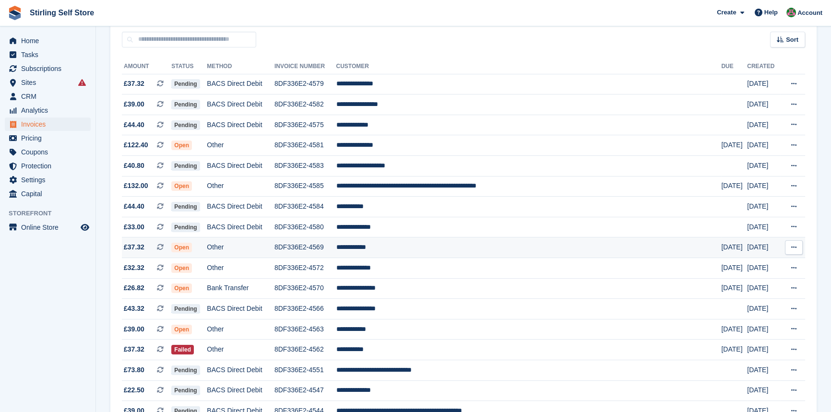 This screenshot has width=831, height=412. I want to click on th: Method, so click(240, 67).